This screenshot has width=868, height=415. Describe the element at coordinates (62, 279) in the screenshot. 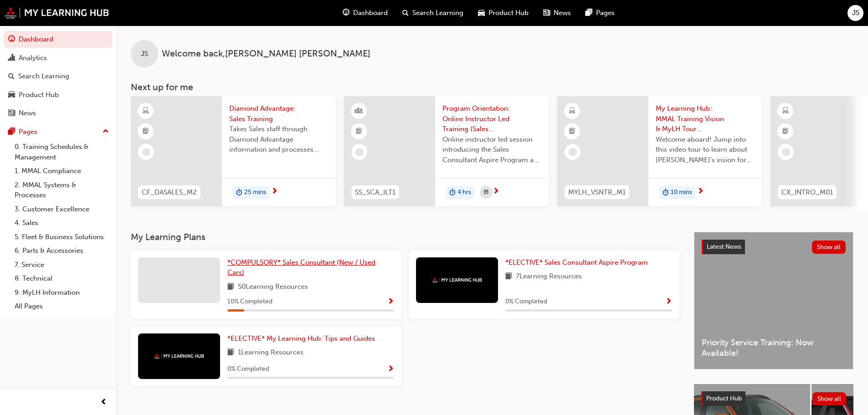

I see `a: 8. Technical` at that location.